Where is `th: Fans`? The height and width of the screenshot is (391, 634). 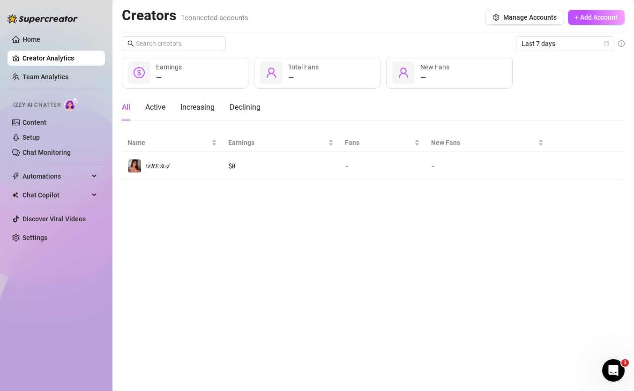
th: Fans is located at coordinates (382, 142).